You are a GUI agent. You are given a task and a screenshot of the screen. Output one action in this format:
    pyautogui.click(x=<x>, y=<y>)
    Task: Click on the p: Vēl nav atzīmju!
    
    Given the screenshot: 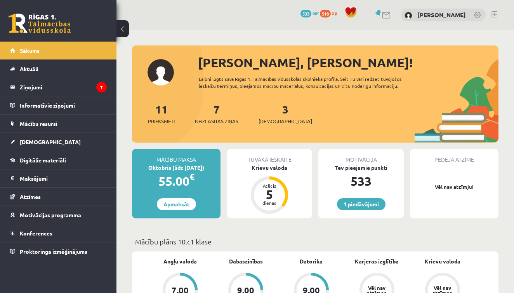 What is the action you would take?
    pyautogui.click(x=455, y=187)
    